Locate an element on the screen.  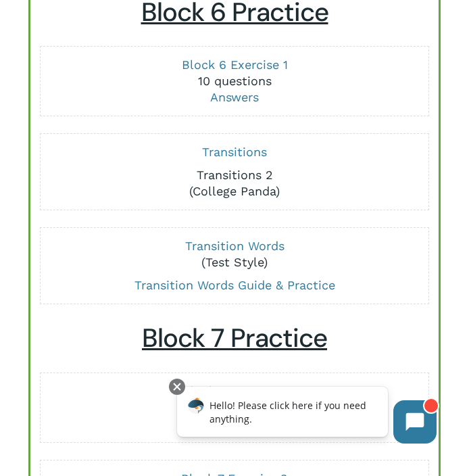
p: 5 questions is located at coordinates (234, 408).